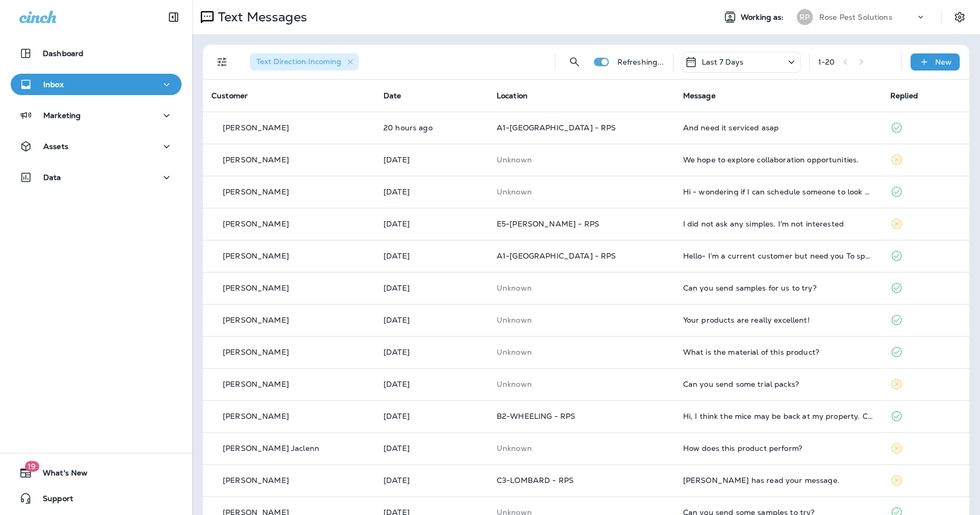  I want to click on button: Settings, so click(960, 17).